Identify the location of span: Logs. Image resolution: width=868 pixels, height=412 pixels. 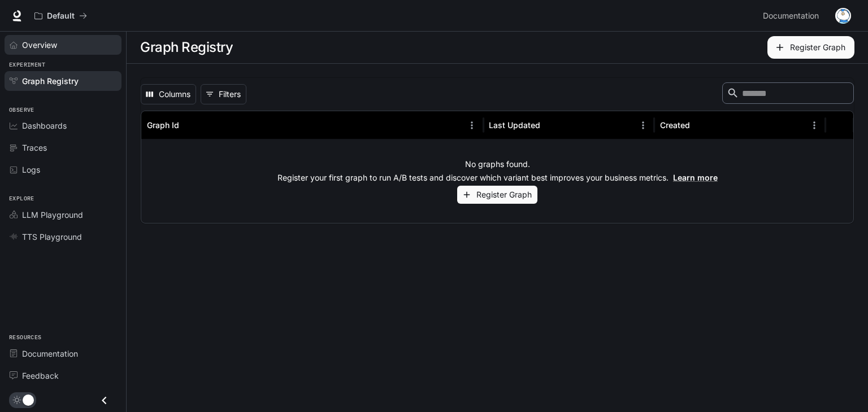
(31, 170).